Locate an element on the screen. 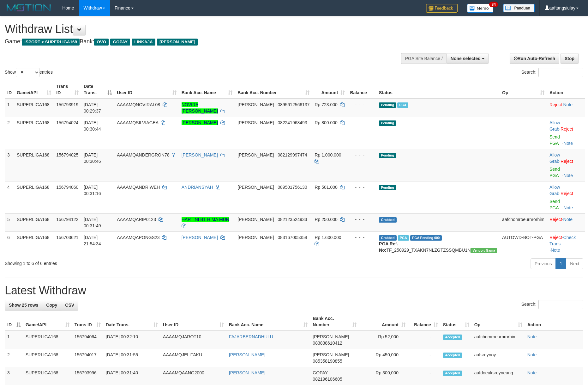  span: 34 is located at coordinates (493, 5).